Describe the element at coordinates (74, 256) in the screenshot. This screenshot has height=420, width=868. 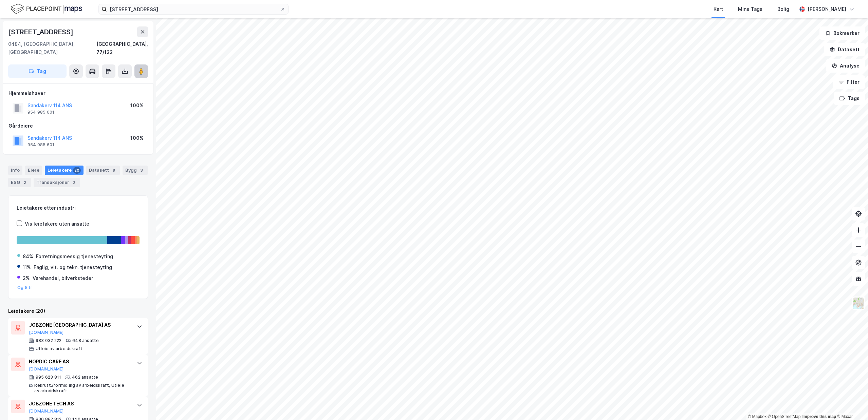
I see `div: Forretningsmessig tjenesteyting` at that location.